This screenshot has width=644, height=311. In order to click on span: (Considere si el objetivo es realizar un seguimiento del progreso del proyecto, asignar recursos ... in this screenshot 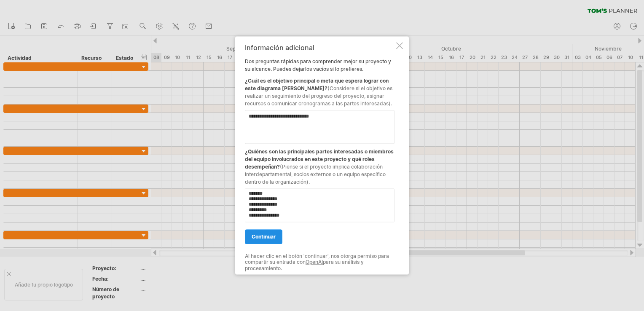, I will do `click(319, 96)`.